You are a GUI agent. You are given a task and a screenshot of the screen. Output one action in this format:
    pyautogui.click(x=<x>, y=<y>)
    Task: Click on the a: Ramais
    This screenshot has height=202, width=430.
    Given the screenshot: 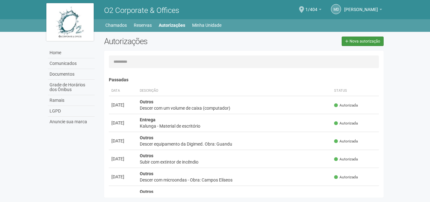 What is the action you would take?
    pyautogui.click(x=71, y=101)
    